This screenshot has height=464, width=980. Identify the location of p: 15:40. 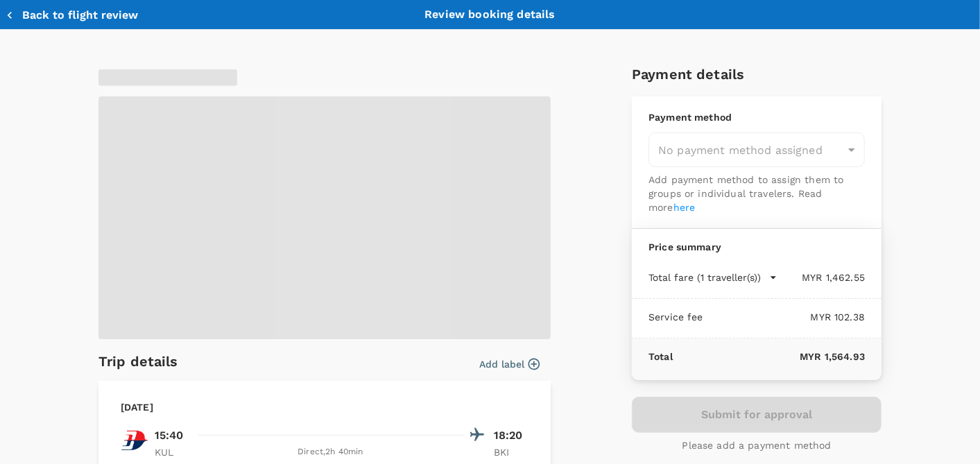
(170, 436).